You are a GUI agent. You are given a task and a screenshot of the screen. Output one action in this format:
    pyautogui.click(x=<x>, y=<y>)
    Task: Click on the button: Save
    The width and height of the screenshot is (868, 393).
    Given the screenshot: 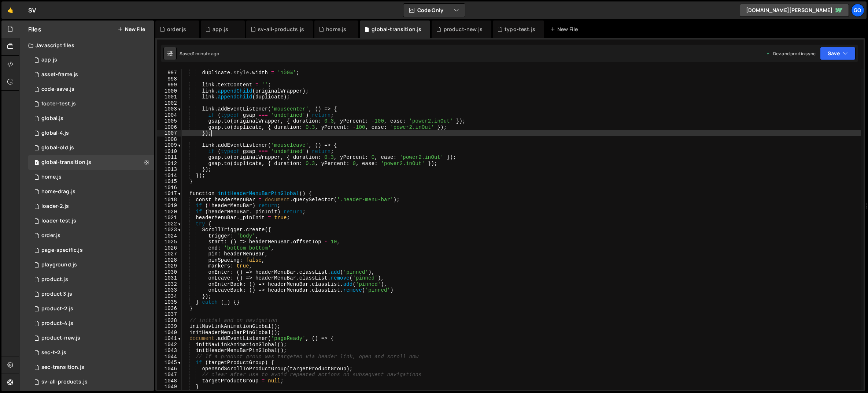 What is the action you would take?
    pyautogui.click(x=837, y=54)
    